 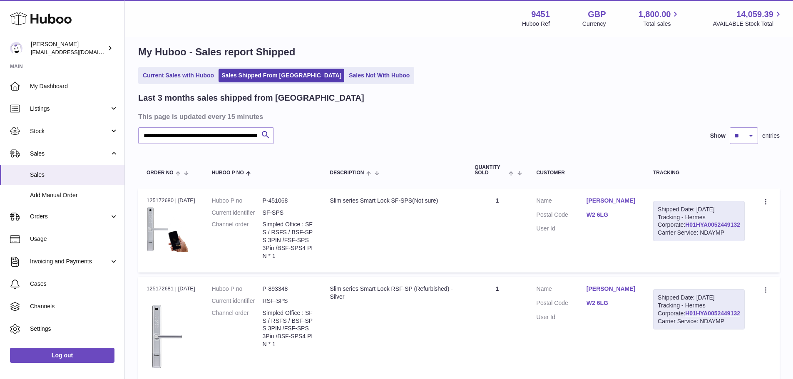 I want to click on div: Huboo Ref, so click(x=535, y=24).